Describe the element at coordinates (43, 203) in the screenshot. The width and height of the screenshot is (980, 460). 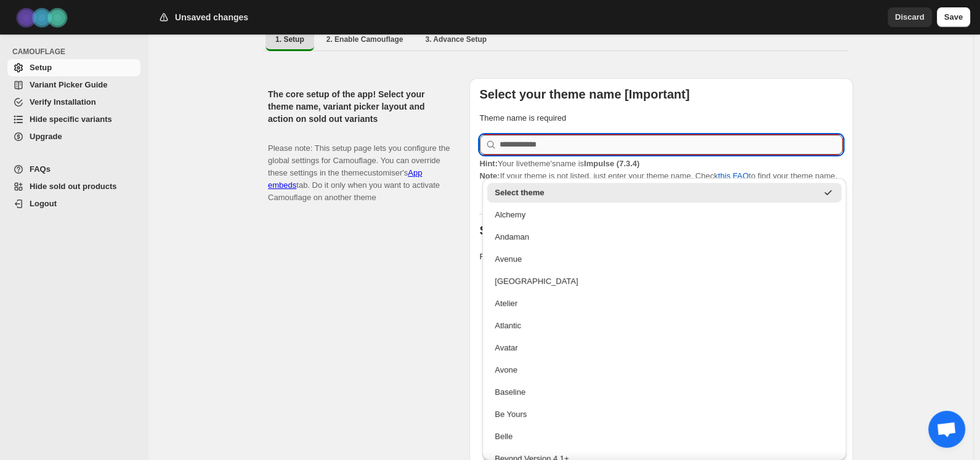
I see `span: Logout` at that location.